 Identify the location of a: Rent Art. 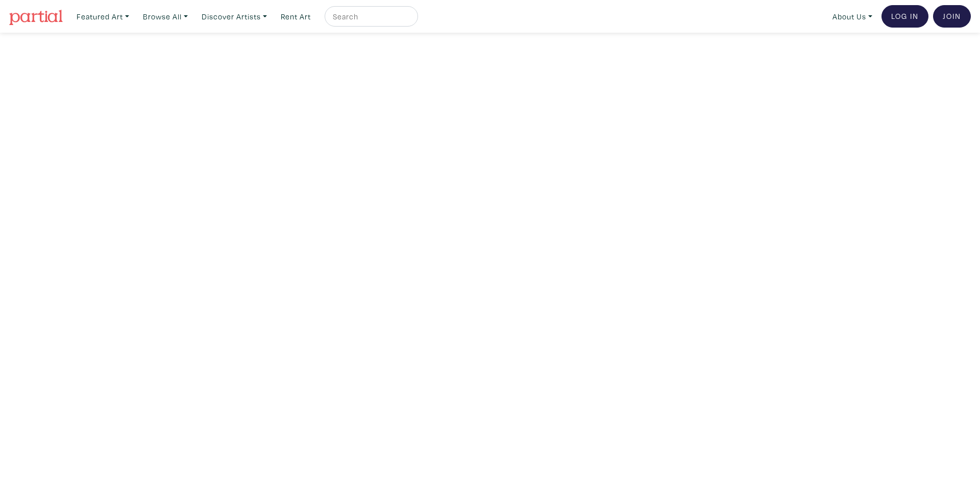
(295, 16).